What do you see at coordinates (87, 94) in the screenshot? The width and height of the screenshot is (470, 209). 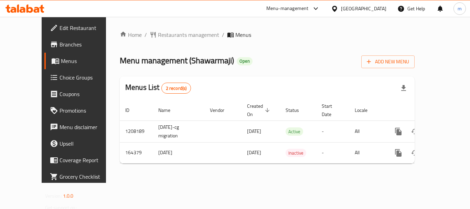 I see `span: Coupons` at bounding box center [87, 94].